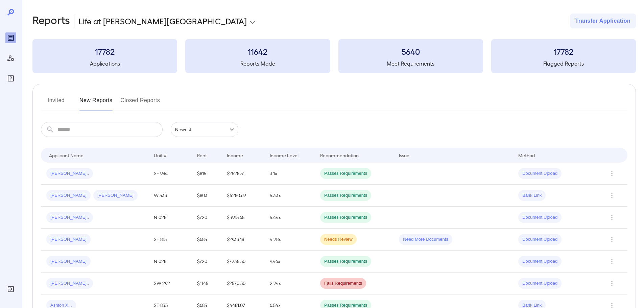 The width and height of the screenshot is (644, 308). I want to click on span: Need More Documents, so click(426, 239).